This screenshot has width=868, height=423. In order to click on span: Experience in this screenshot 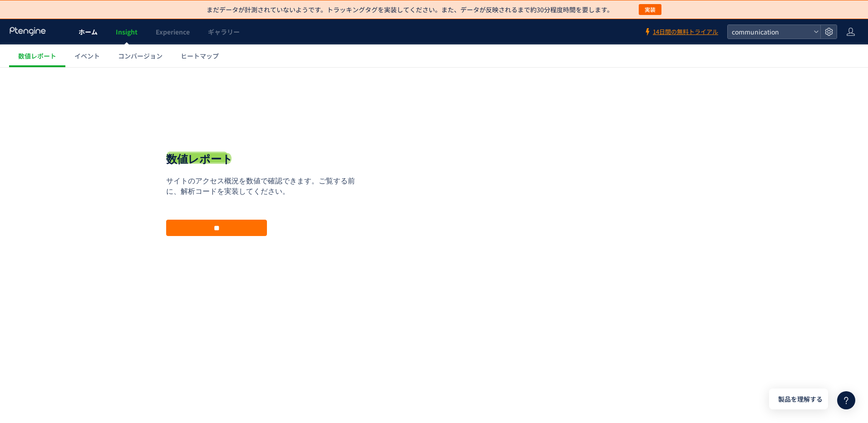, I will do `click(173, 32)`.